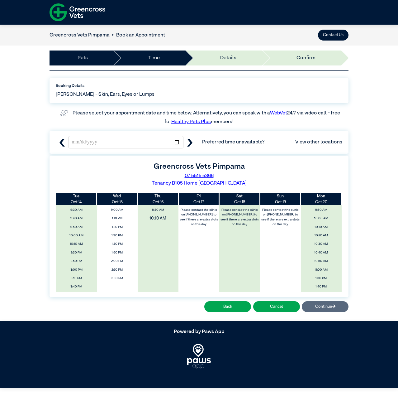 This screenshot has height=396, width=398. What do you see at coordinates (334, 35) in the screenshot?
I see `button: Contact Us` at bounding box center [334, 35].